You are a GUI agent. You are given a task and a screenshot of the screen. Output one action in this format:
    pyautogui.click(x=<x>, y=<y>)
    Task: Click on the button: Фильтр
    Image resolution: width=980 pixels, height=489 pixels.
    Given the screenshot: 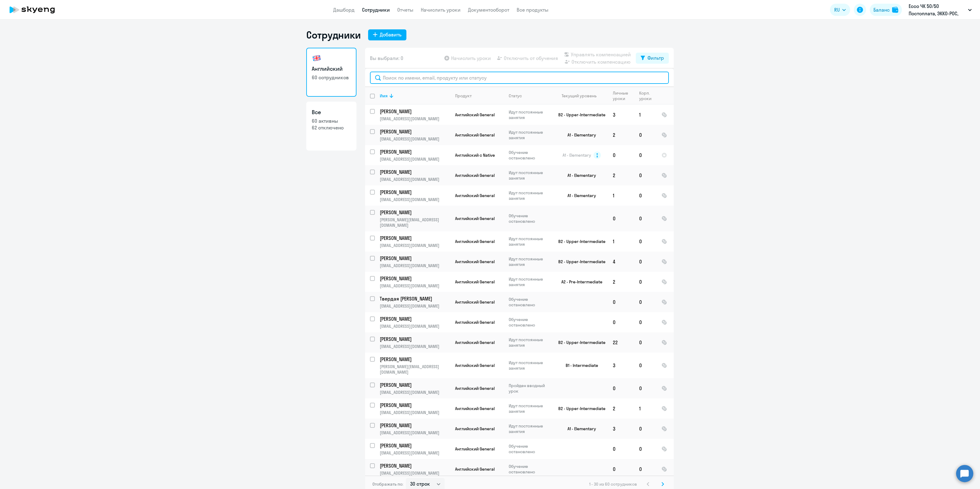 What is the action you would take?
    pyautogui.click(x=652, y=58)
    